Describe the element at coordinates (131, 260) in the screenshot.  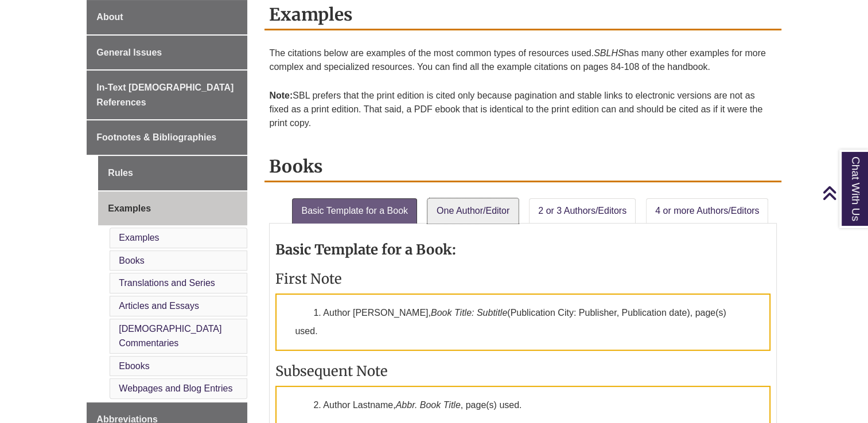
I see `a: Books` at that location.